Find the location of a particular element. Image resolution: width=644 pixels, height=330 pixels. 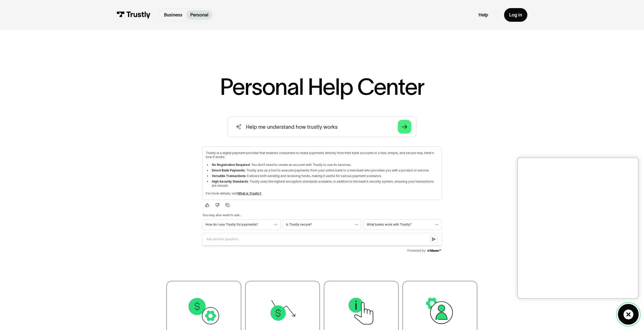

strong: Versatile Transactions is located at coordinates (31, 33).